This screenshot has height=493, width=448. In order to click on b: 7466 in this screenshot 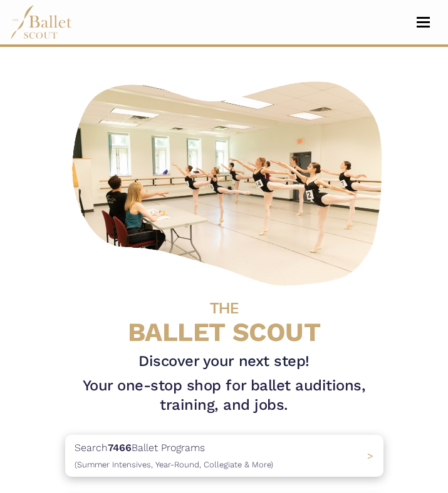, I will do `click(119, 448)`.